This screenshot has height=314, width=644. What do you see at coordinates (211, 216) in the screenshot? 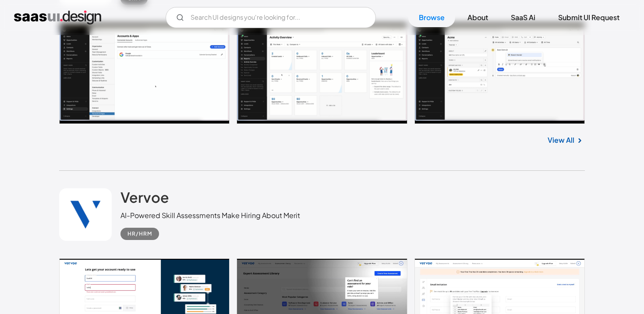
I see `div: AI-Powered Skill Assessments Make Hiring About Merit` at bounding box center [211, 216].